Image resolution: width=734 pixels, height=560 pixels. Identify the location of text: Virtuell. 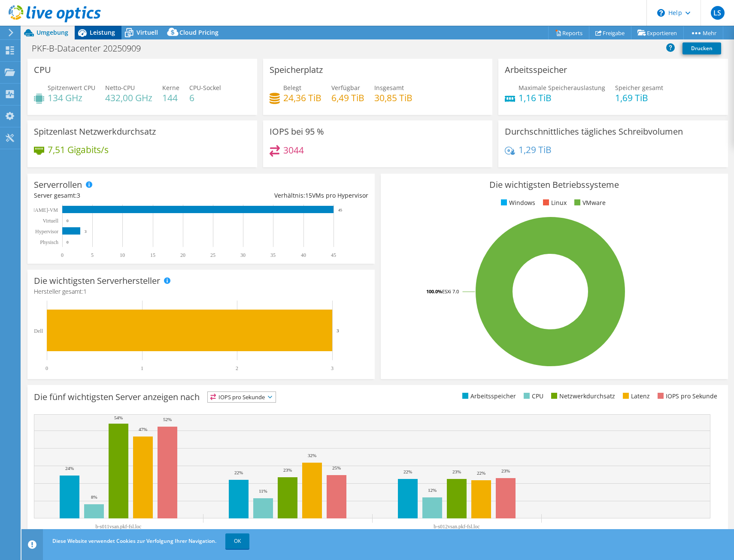
(50, 221).